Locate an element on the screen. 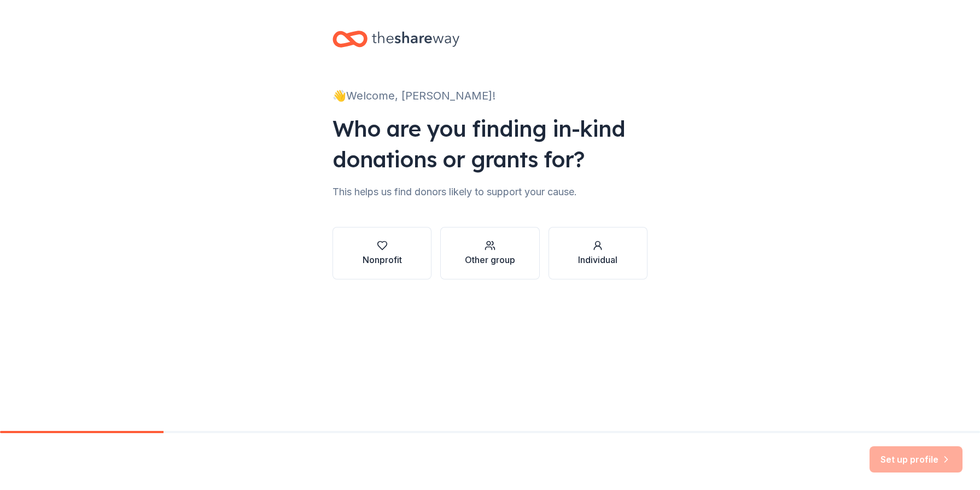  div: Individual is located at coordinates (598, 260).